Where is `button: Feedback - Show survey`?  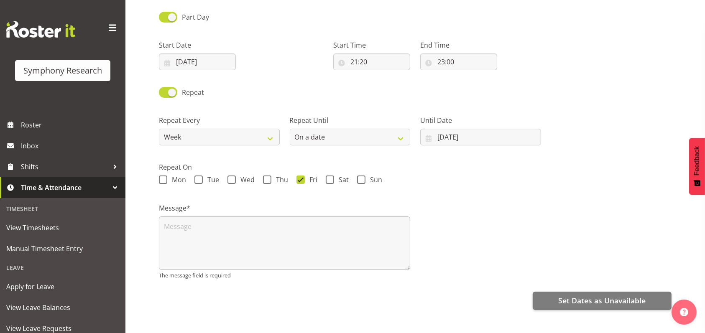
button: Feedback - Show survey is located at coordinates (697, 166).